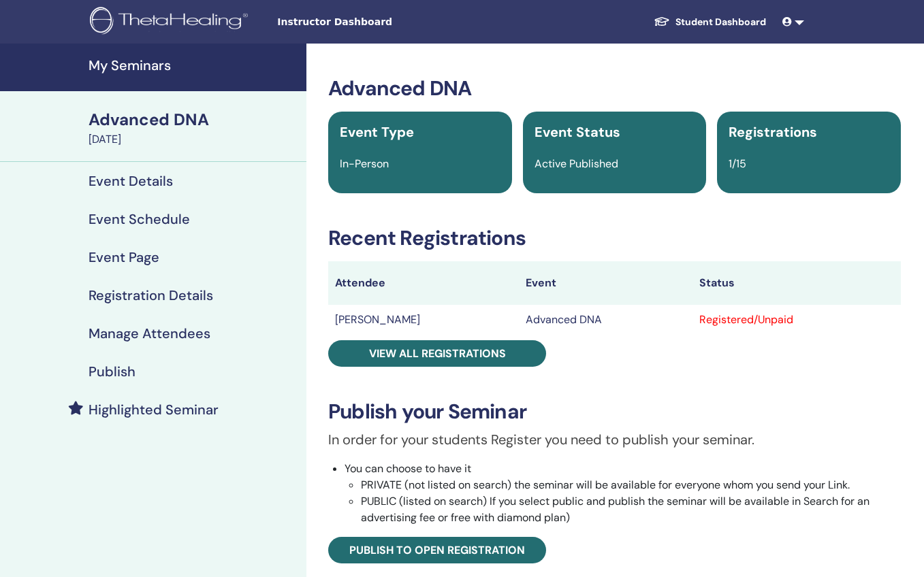 The height and width of the screenshot is (577, 924). I want to click on li: PRIVATE (not listed on search) the seminar will be available for everyone whom you send your Link., so click(631, 485).